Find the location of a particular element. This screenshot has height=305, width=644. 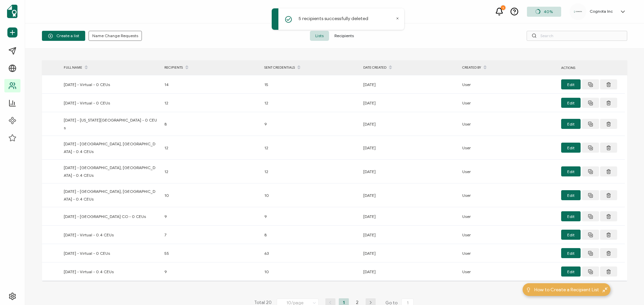

div: 14 is located at coordinates (211, 85).